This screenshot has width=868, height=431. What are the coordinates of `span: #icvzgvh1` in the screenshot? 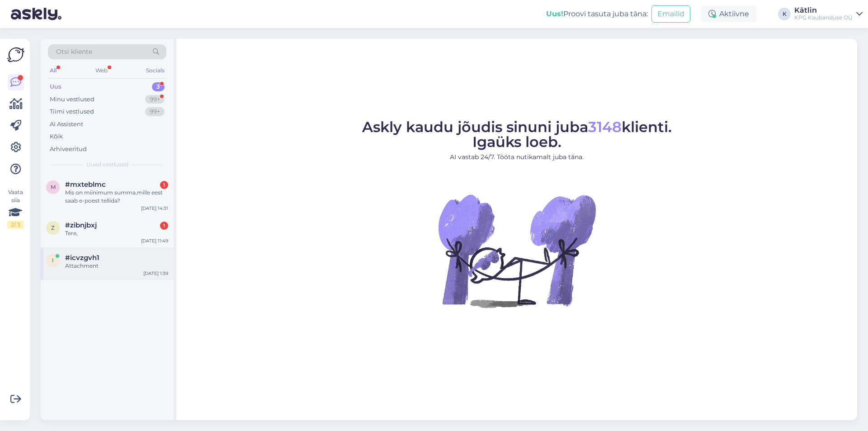 It's located at (82, 258).